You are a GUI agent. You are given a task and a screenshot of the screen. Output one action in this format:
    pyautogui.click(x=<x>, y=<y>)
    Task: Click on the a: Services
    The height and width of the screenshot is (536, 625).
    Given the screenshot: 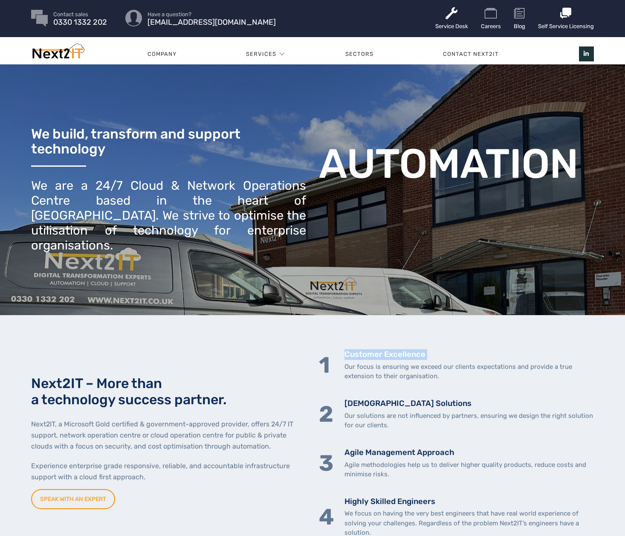 What is the action you would take?
    pyautogui.click(x=261, y=54)
    